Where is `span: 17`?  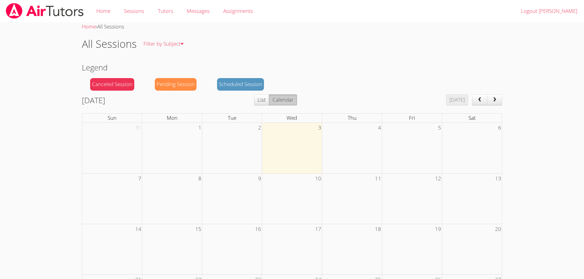 span: 17 is located at coordinates (318, 229).